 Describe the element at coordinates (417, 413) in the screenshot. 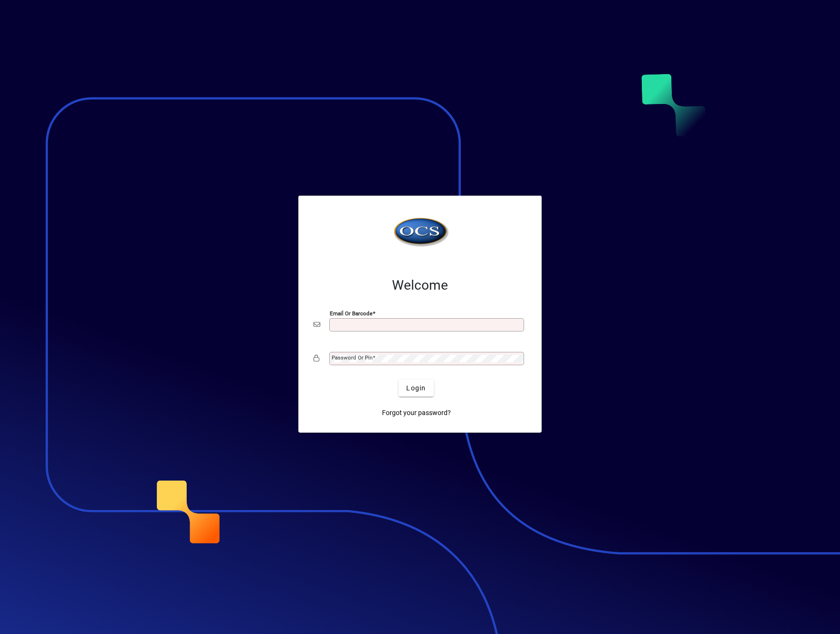

I see `span: Forgot your password?` at that location.